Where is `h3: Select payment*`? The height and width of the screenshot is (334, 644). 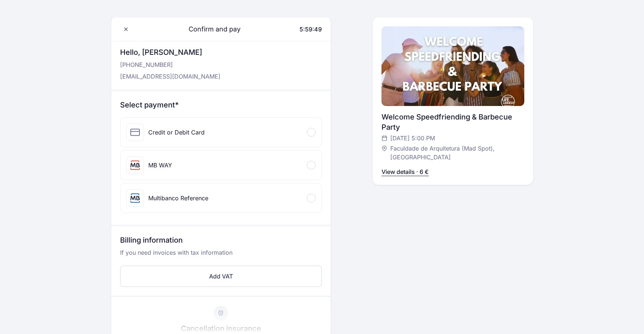 h3: Select payment* is located at coordinates (220, 105).